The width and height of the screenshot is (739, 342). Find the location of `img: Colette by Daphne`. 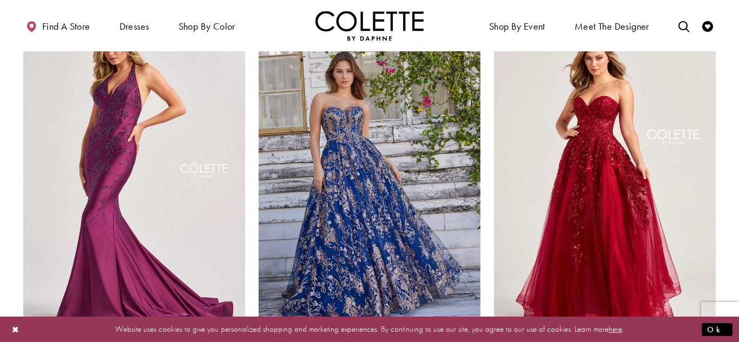

img: Colette by Daphne is located at coordinates (369, 25).